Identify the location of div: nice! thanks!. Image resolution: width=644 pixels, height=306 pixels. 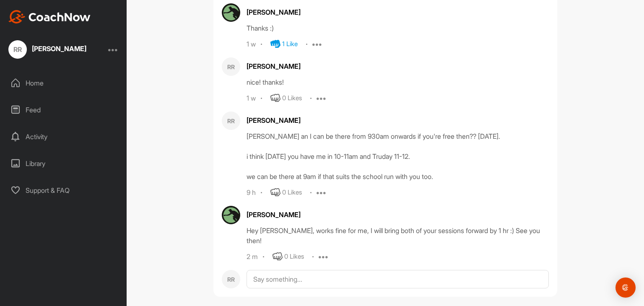
(398, 82).